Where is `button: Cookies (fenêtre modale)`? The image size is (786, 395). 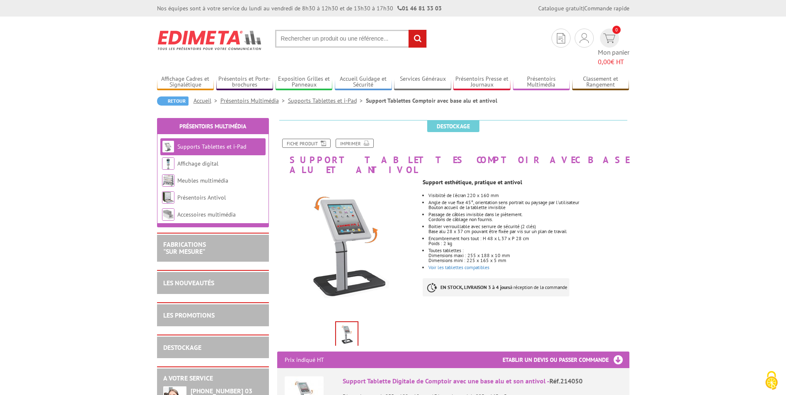
button: Cookies (fenêtre modale) is located at coordinates (771, 381).